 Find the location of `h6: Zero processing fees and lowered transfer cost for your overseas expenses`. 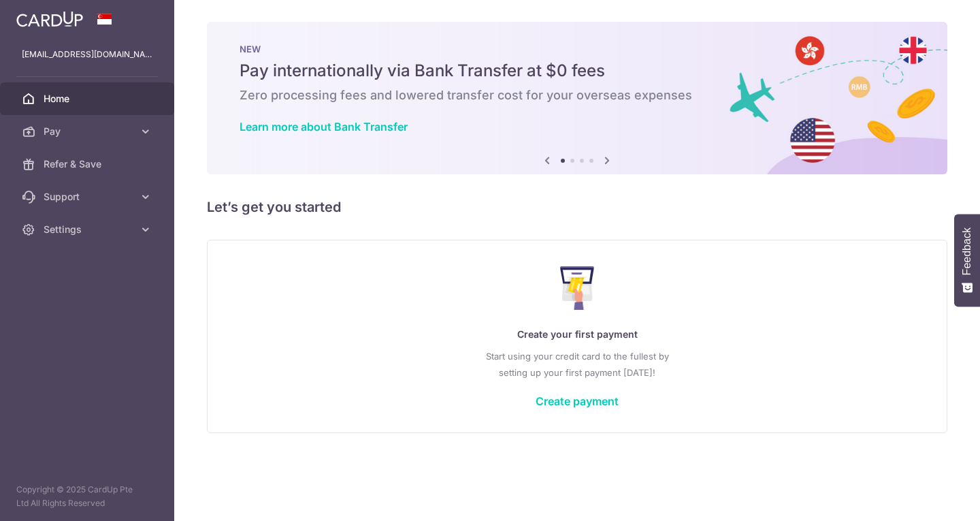

h6: Zero processing fees and lowered transfer cost for your overseas expenses is located at coordinates (577, 95).